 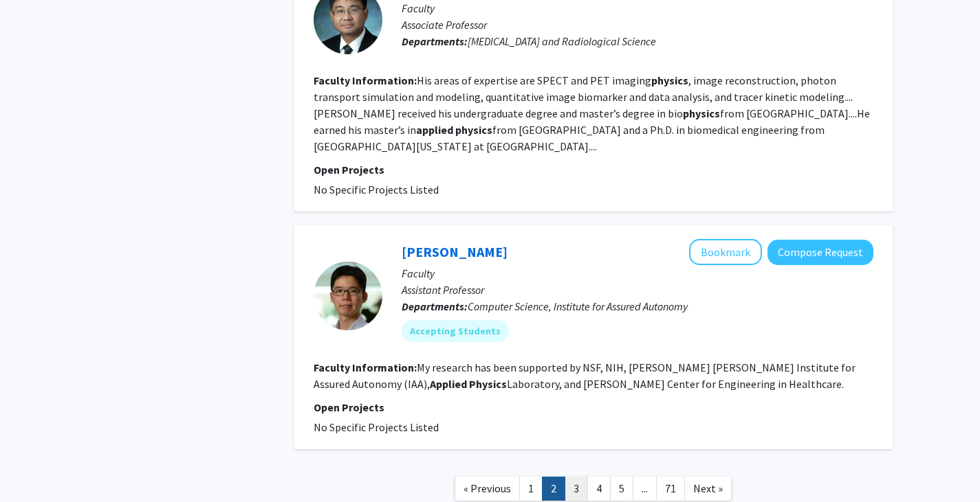 What do you see at coordinates (487, 489) in the screenshot?
I see `span: « Previous` at bounding box center [487, 489].